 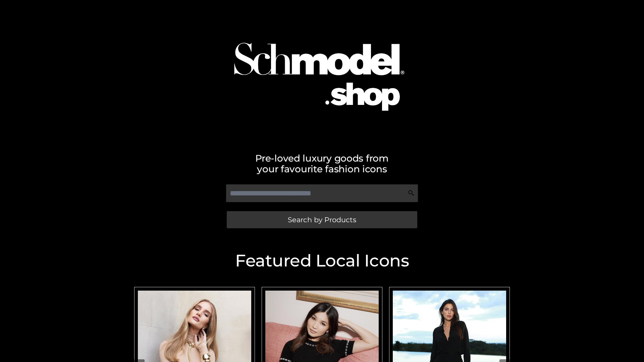 What do you see at coordinates (322, 220) in the screenshot?
I see `a: Search by Products` at bounding box center [322, 220].